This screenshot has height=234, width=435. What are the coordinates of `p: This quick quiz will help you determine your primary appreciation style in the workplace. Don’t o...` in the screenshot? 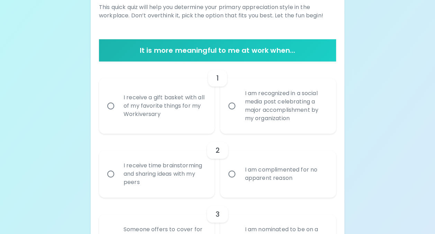 It's located at (218, 11).